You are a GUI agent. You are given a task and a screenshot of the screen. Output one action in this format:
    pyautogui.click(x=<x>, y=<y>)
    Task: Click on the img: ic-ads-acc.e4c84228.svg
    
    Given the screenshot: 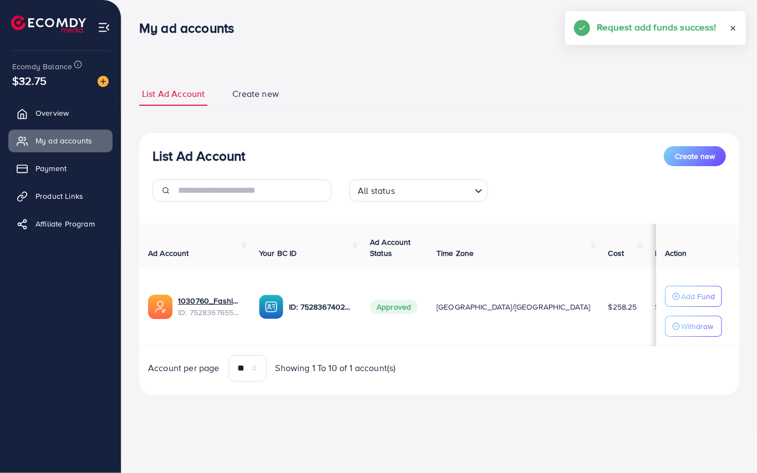 What is the action you would take?
    pyautogui.click(x=160, y=307)
    